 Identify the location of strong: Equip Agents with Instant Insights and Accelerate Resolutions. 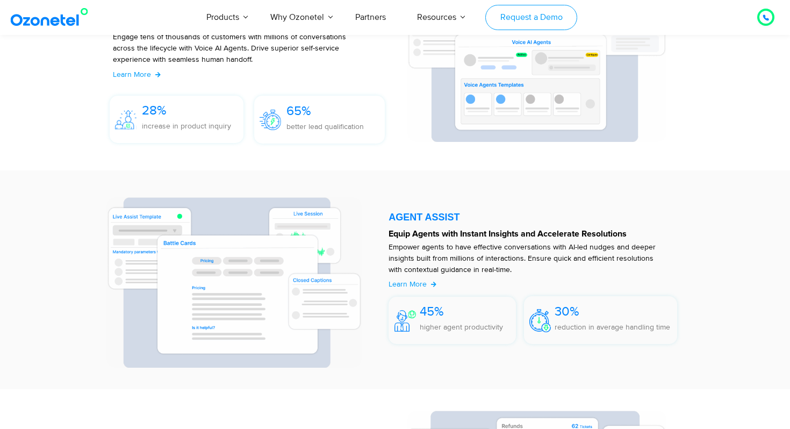
(508, 234).